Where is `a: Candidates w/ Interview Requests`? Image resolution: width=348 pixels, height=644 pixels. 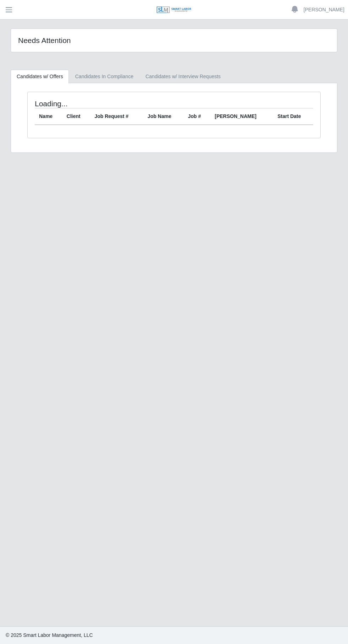
a: Candidates w/ Interview Requests is located at coordinates (184, 76).